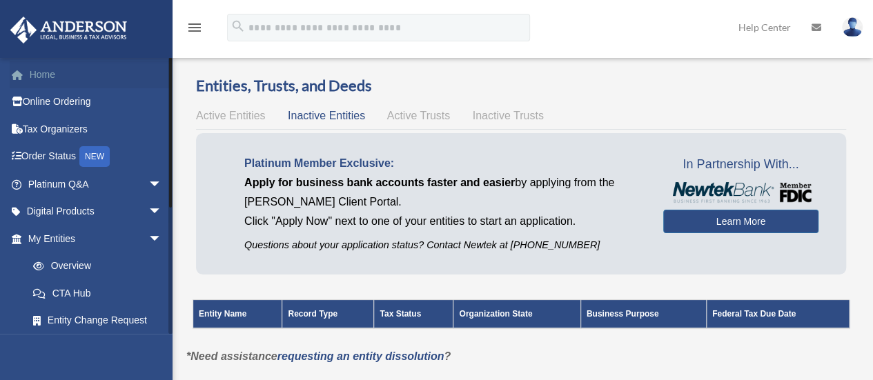 The image size is (873, 380). Describe the element at coordinates (195, 28) in the screenshot. I see `i: menu` at that location.